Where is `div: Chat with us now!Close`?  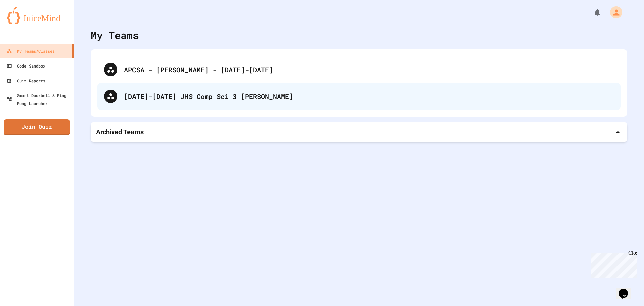 div: Chat with us now!Close is located at coordinates (24, 23).